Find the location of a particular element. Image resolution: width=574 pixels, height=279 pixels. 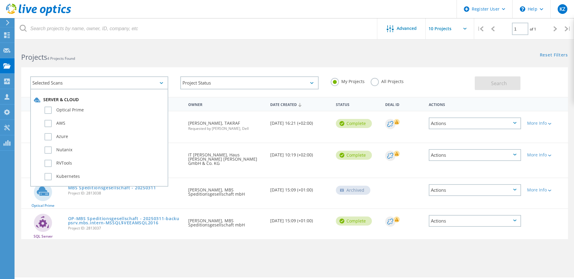

label: My Projects is located at coordinates (347, 81).